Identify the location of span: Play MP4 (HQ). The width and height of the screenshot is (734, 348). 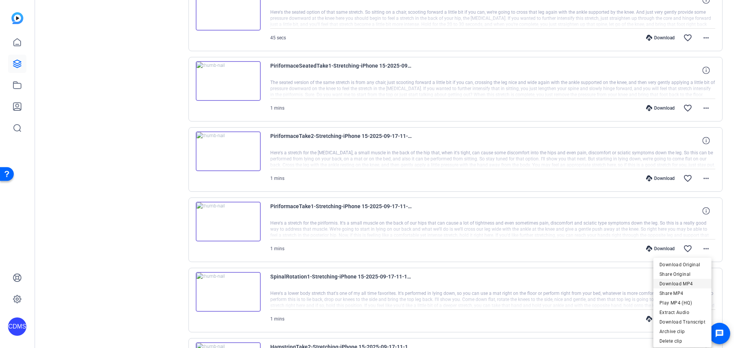
(682, 303).